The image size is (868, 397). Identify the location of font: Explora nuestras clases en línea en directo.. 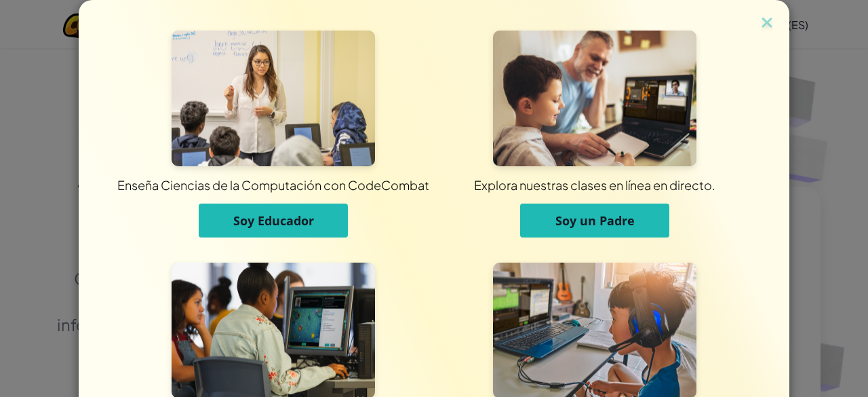
(595, 185).